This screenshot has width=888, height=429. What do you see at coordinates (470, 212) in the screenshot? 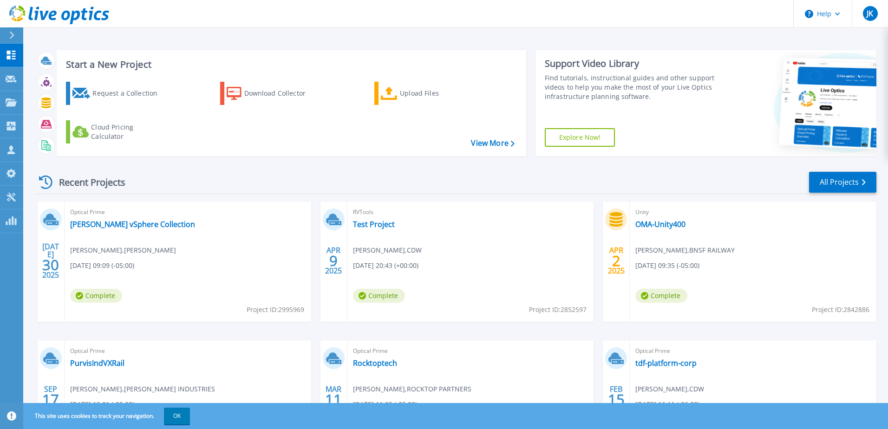
I see `span: RVTools` at bounding box center [470, 212].